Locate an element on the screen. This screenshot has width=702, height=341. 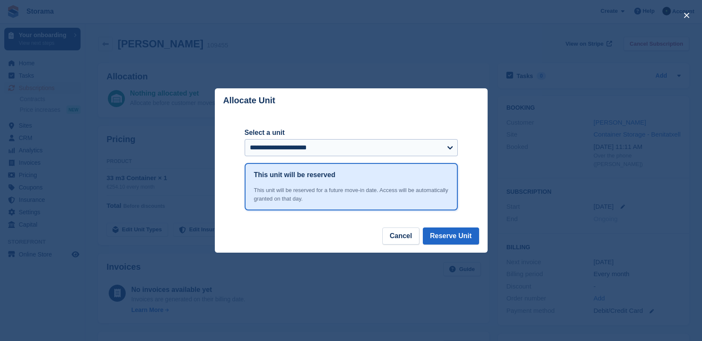
button: Cancel is located at coordinates (401, 236).